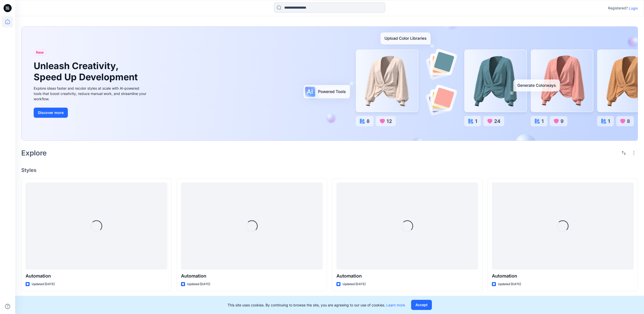  I want to click on a: Learn more, so click(396, 305).